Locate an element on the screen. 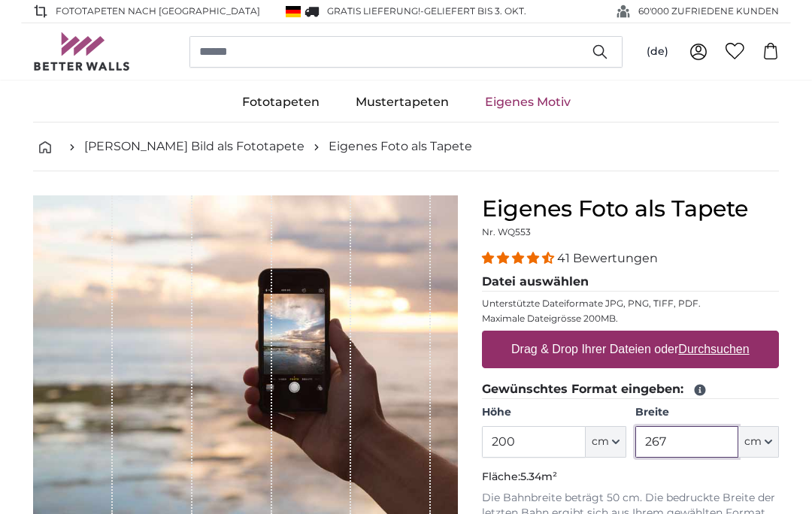 This screenshot has height=514, width=812. label: Breite is located at coordinates (706, 412).